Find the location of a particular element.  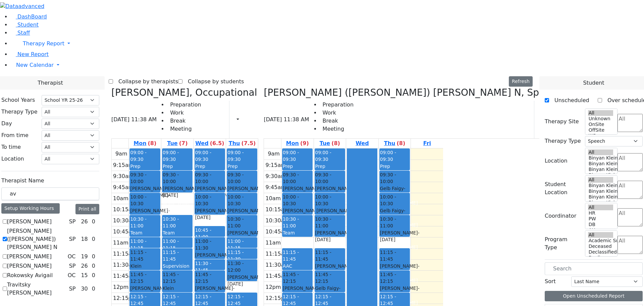

div: 11am is located at coordinates (273, 243).